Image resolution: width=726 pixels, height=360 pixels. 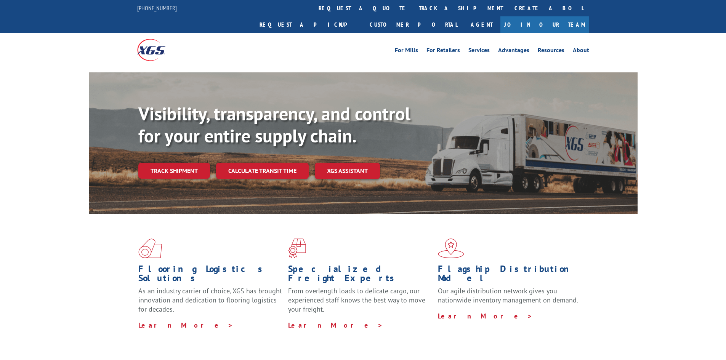 What do you see at coordinates (414, 24) in the screenshot?
I see `a: Customer Portal` at bounding box center [414, 24].